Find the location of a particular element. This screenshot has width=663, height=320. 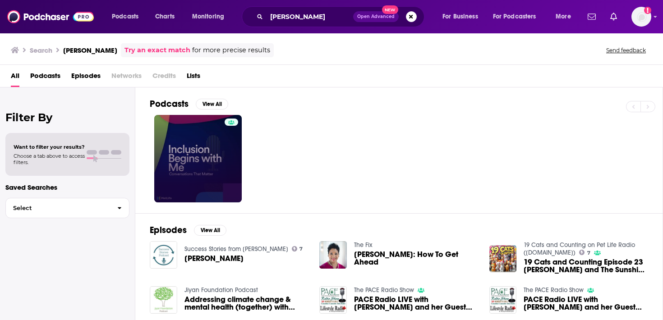

a: Charts is located at coordinates (165, 17).